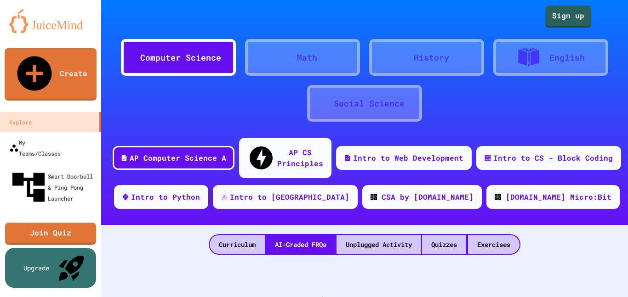 This screenshot has width=628, height=297. Describe the element at coordinates (51, 21) in the screenshot. I see `img: logo-orange.svg` at that location.